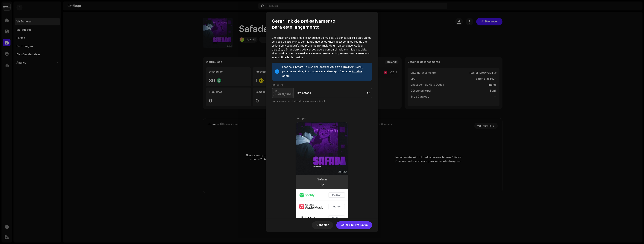  I want to click on font: Liga, so click(322, 184).